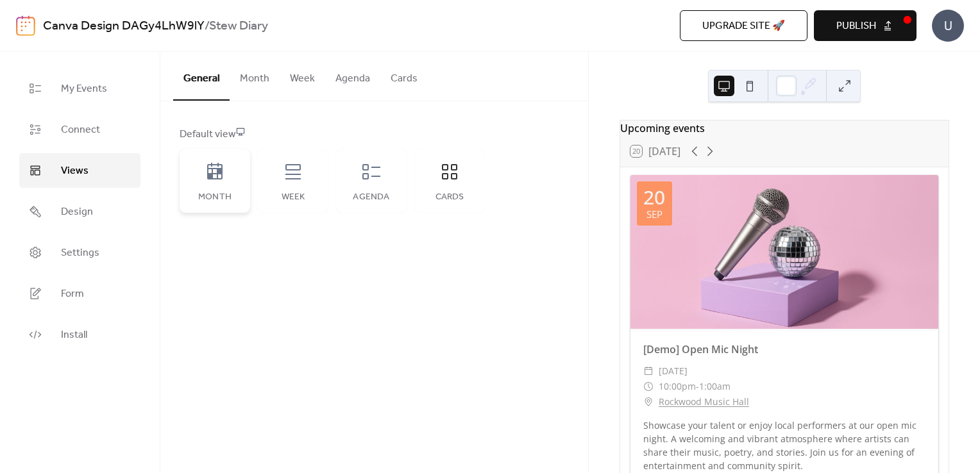 Image resolution: width=980 pixels, height=473 pixels. I want to click on span: Settings, so click(80, 253).